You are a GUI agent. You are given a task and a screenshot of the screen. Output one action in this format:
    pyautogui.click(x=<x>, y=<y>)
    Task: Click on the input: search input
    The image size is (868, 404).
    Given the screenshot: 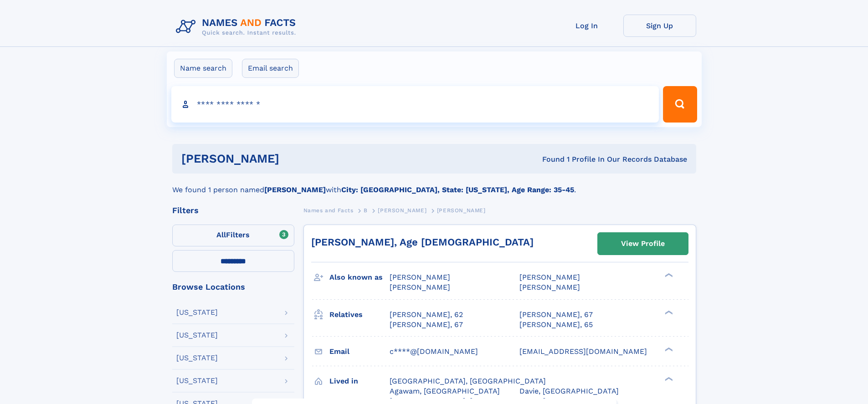 What is the action you would take?
    pyautogui.click(x=416, y=104)
    